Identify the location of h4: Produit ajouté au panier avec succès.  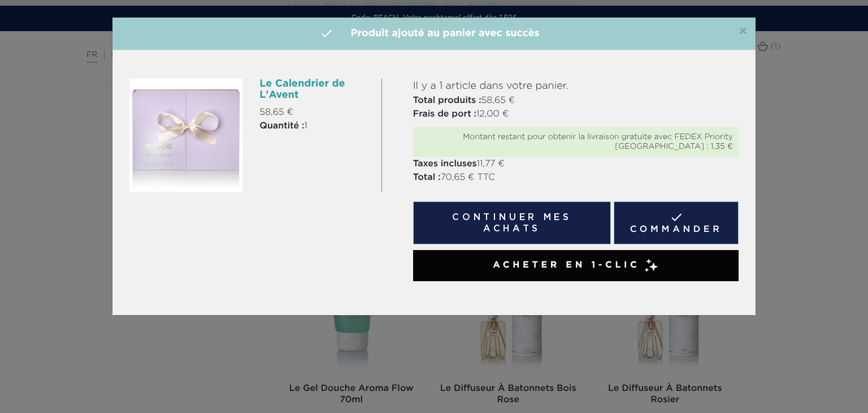
(434, 34).